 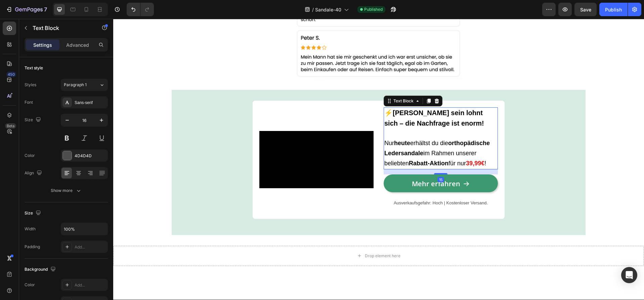 I want to click on div: Styles, so click(x=30, y=85).